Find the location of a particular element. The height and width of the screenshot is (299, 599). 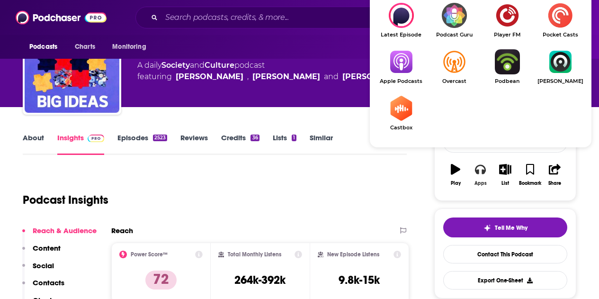

button: Share is located at coordinates (555, 175).